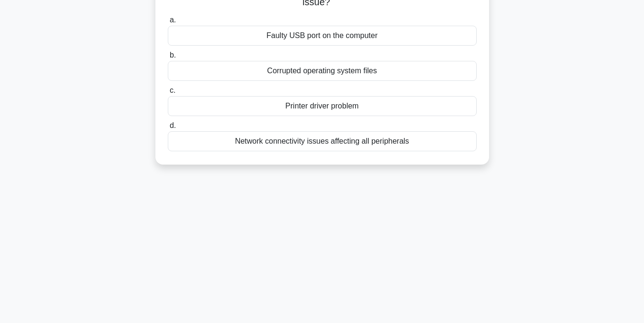 The width and height of the screenshot is (644, 323). I want to click on span: d., so click(173, 125).